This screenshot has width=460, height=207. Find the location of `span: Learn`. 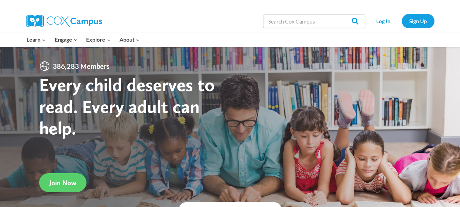

span: Learn is located at coordinates (36, 39).